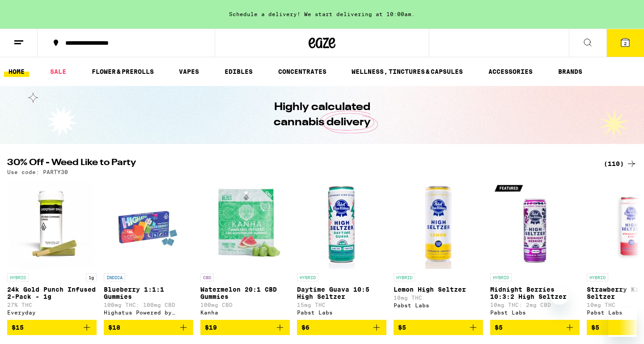 The width and height of the screenshot is (644, 344). What do you see at coordinates (620, 164) in the screenshot?
I see `a: (110)` at bounding box center [620, 164].